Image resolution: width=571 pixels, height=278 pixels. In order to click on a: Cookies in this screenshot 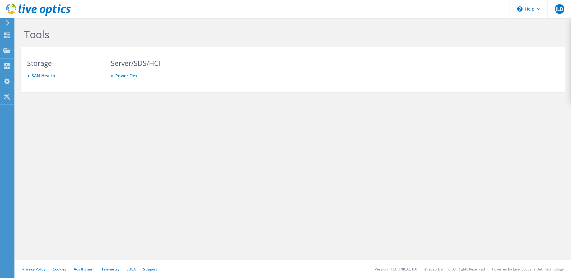, I will do `click(60, 269)`.